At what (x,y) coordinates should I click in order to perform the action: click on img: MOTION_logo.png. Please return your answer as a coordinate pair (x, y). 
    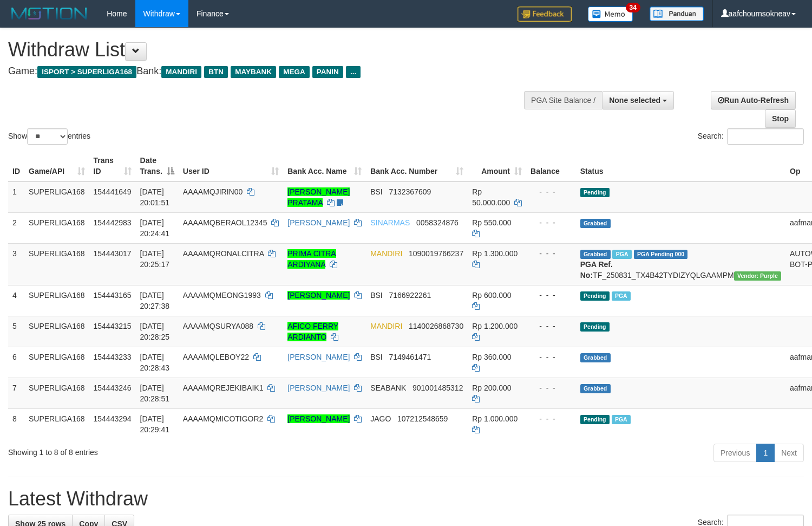
    Looking at the image, I should click on (49, 14).